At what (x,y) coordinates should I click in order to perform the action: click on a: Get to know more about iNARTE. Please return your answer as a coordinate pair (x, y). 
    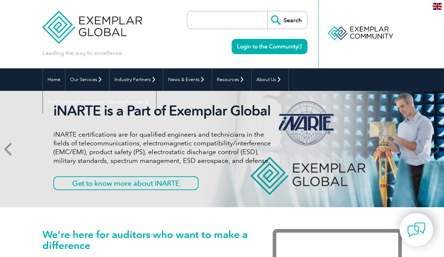
    Looking at the image, I should click on (126, 183).